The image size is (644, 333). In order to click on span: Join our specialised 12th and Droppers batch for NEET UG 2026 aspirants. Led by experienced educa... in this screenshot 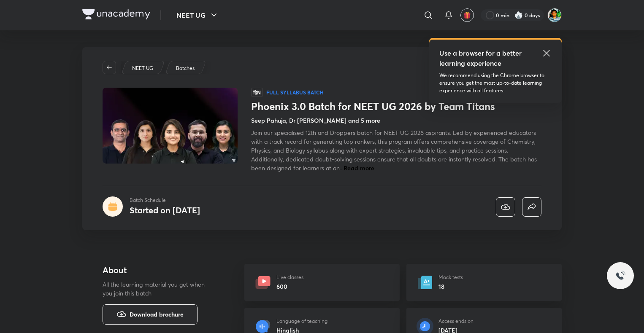, I will do `click(394, 150)`.